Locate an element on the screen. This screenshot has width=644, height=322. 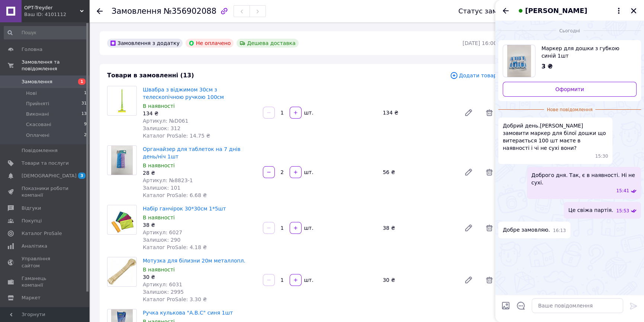
span: 2 is located at coordinates (85, 135).